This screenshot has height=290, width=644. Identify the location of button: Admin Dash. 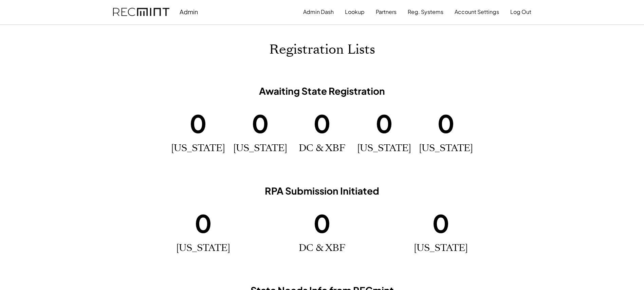
(319, 12).